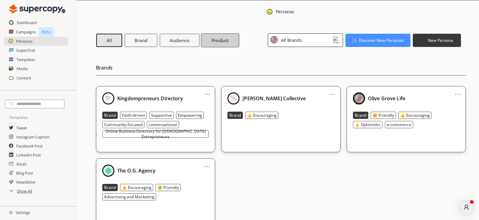  What do you see at coordinates (190, 115) in the screenshot?
I see `b: Empowering` at bounding box center [190, 115].